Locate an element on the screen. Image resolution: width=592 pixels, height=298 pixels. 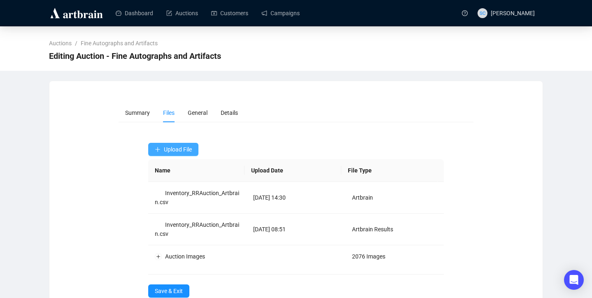
a: Dashboard is located at coordinates (134, 13).